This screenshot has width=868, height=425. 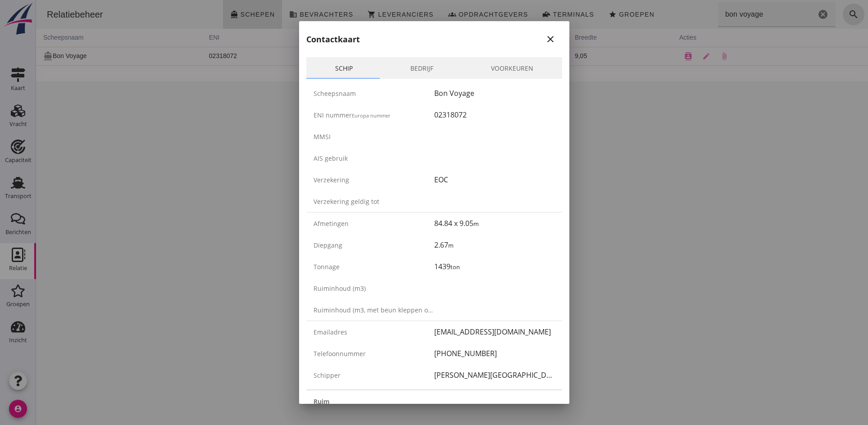 I want to click on i: star, so click(x=576, y=14).